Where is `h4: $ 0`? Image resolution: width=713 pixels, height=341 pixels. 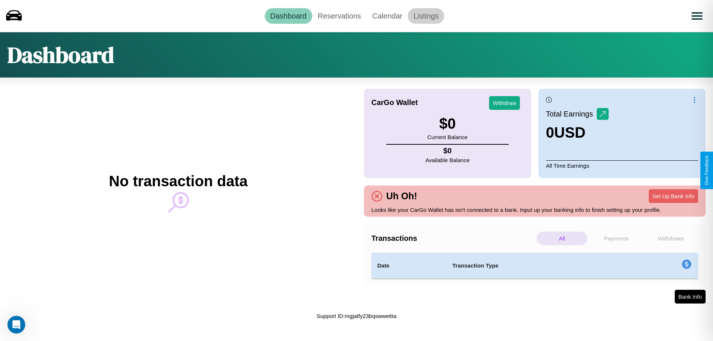 h4: $ 0 is located at coordinates (447, 151).